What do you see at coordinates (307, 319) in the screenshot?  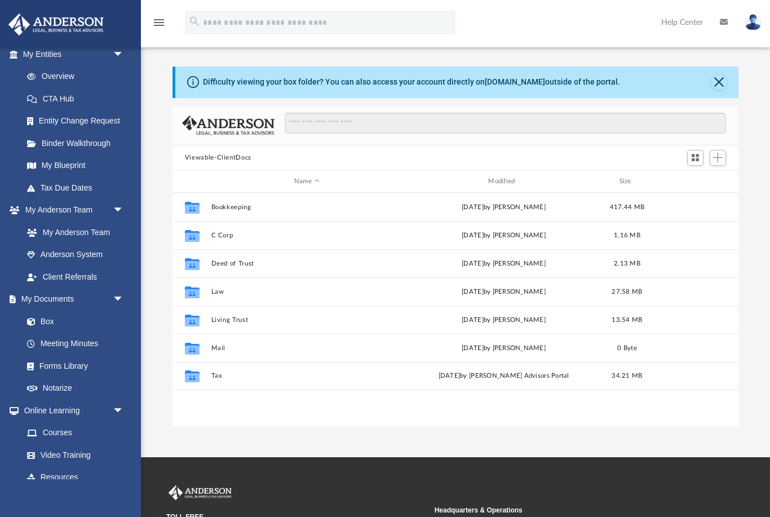 I see `button: Living Trust` at bounding box center [307, 319].